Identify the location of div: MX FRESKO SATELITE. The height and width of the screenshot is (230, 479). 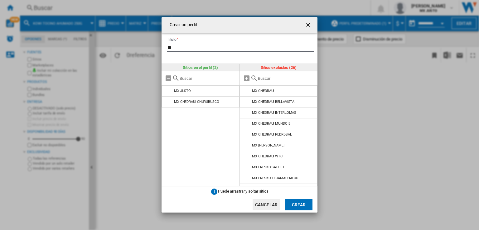
(269, 167).